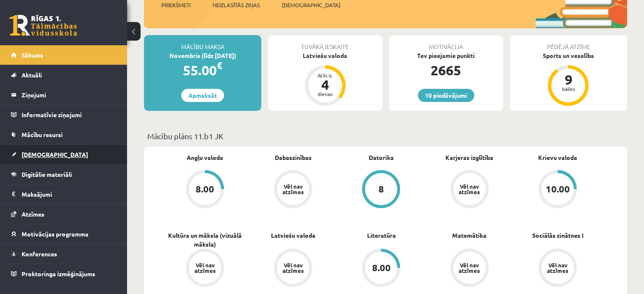 The width and height of the screenshot is (644, 294). Describe the element at coordinates (59, 274) in the screenshot. I see `span: Proktoringa izmēģinājums` at that location.